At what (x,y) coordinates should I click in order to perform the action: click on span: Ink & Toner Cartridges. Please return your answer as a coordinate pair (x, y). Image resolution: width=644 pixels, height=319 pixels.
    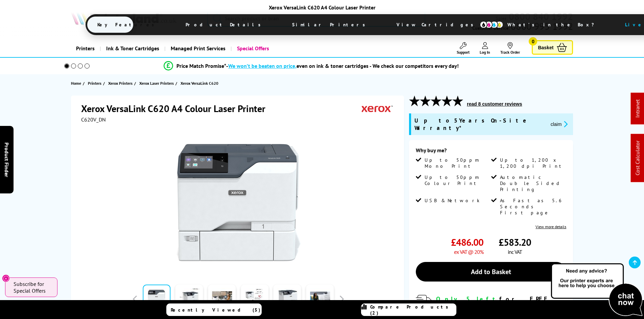
    Looking at the image, I should click on (132, 48).